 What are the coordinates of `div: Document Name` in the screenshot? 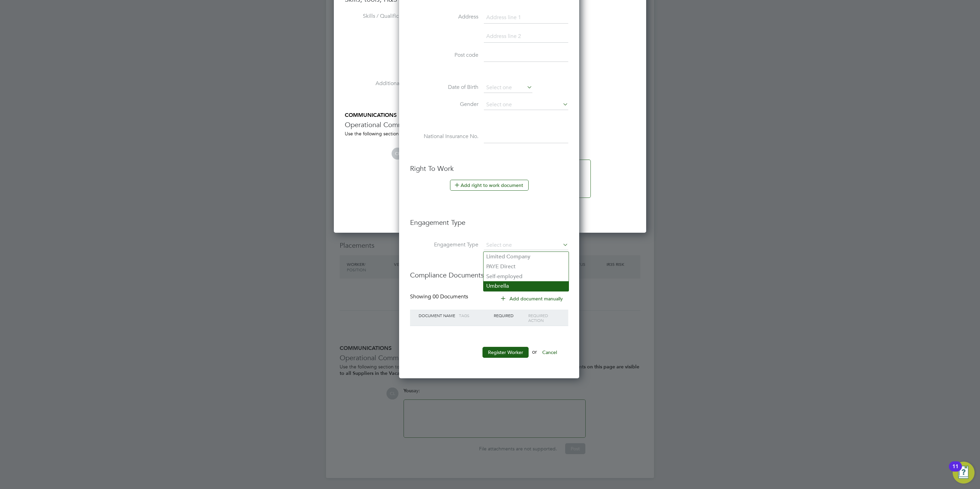 It's located at (437, 315).